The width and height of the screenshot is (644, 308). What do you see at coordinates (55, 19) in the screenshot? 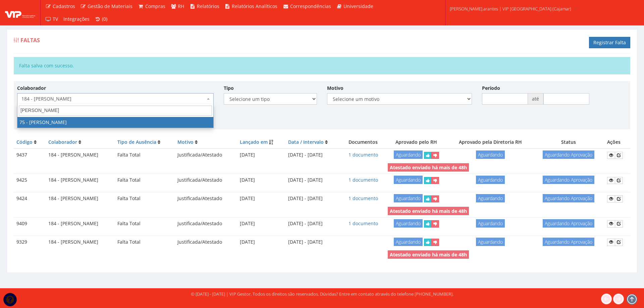
I see `span: TV` at bounding box center [55, 19].